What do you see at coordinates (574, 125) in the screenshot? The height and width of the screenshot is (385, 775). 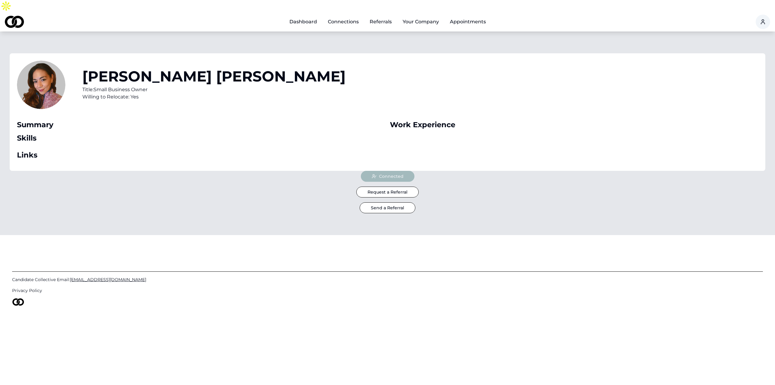 I see `div: Work Experience` at bounding box center [574, 125].